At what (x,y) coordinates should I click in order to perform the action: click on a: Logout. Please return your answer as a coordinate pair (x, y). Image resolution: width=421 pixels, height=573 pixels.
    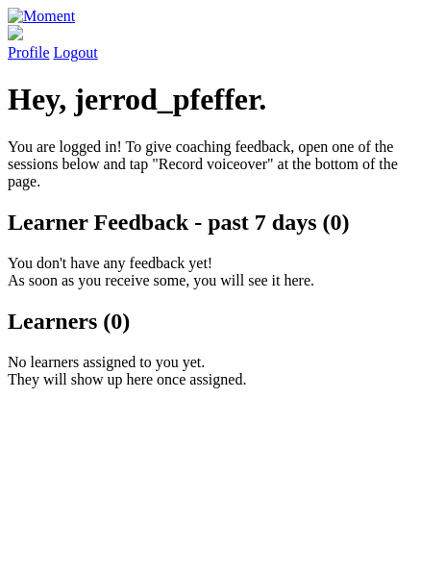
    Looking at the image, I should click on (76, 52).